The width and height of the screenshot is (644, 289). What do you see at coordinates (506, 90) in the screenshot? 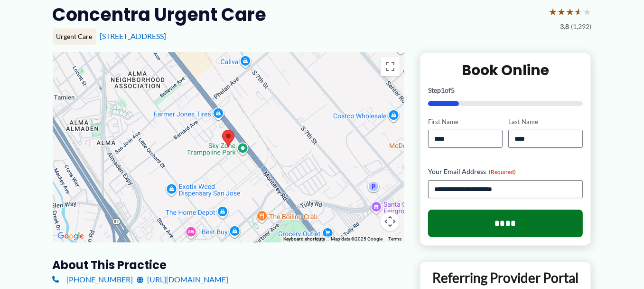
I see `p: Step of` at bounding box center [506, 90].